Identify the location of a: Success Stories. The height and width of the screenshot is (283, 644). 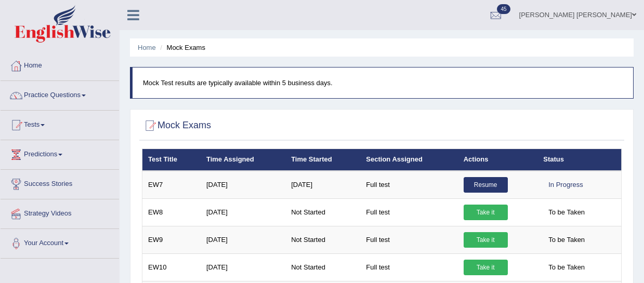
(60, 183).